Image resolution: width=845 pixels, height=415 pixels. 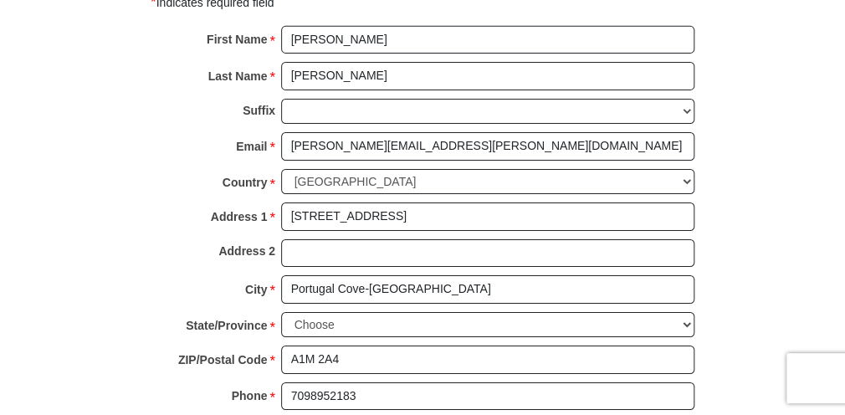 What do you see at coordinates (251, 146) in the screenshot?
I see `strong: Email` at bounding box center [251, 146].